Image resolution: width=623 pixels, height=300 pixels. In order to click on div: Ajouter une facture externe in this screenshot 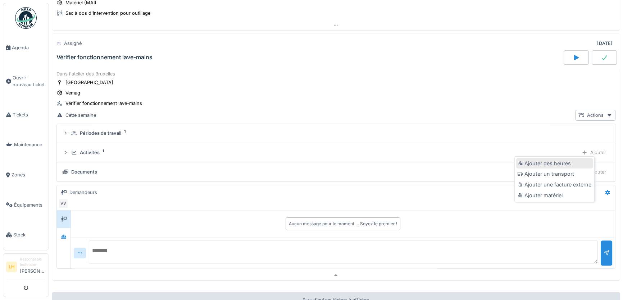, I will do `click(554, 185)`.